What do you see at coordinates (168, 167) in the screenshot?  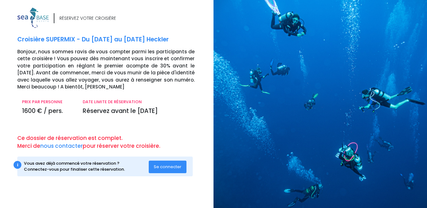 I see `a: Se connecter` at bounding box center [168, 167].